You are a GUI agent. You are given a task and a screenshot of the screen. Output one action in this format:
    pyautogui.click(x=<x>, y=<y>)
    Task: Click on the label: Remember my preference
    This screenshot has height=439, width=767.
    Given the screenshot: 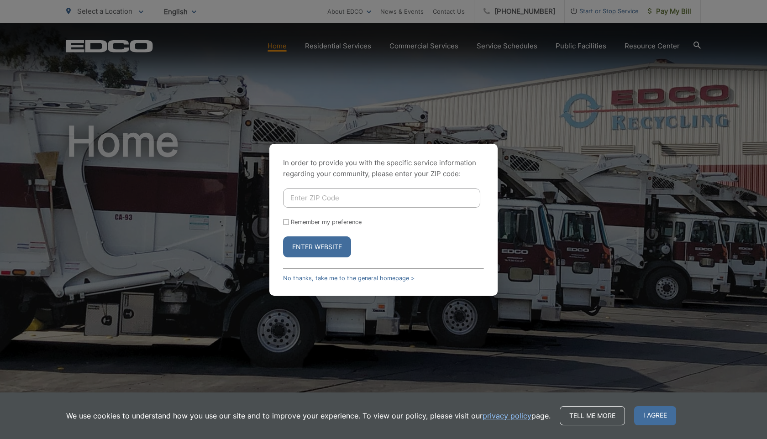 What is the action you would take?
    pyautogui.click(x=326, y=222)
    